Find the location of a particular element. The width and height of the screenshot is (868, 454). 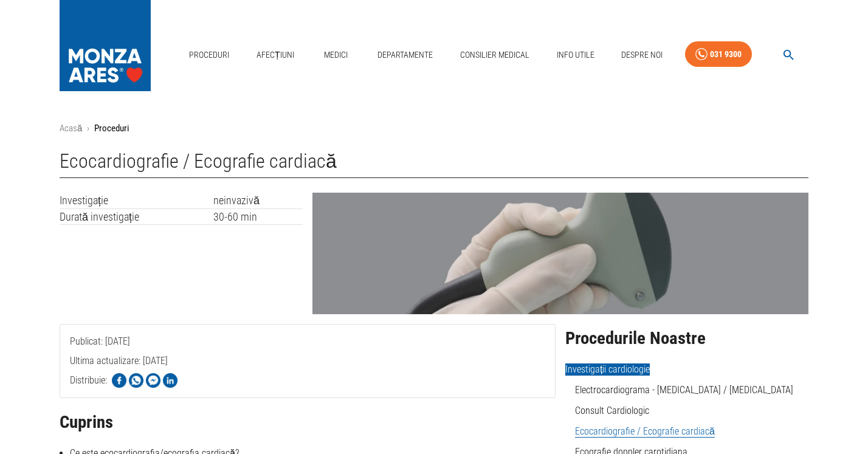

h2: Procedurile Noastre is located at coordinates (687, 339).